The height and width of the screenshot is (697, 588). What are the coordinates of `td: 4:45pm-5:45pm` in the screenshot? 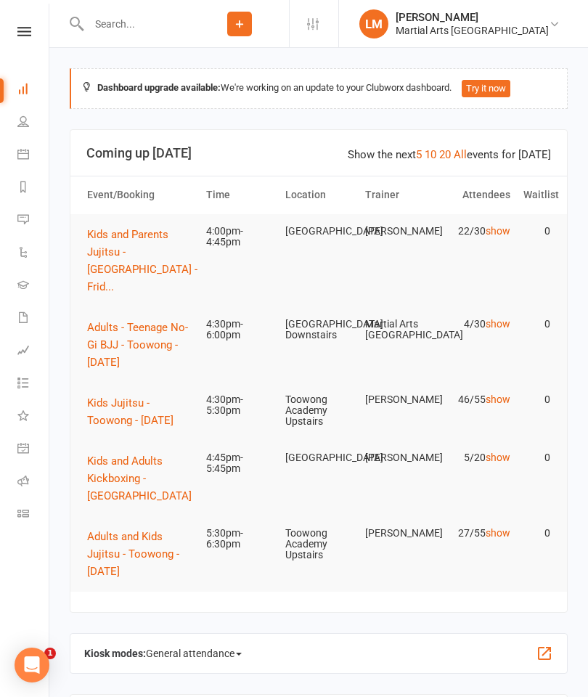 It's located at (239, 463).